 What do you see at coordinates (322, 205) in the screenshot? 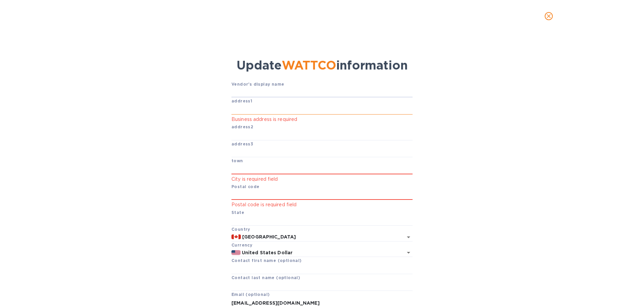
I see `p: Postal code is required field` at bounding box center [322, 205].